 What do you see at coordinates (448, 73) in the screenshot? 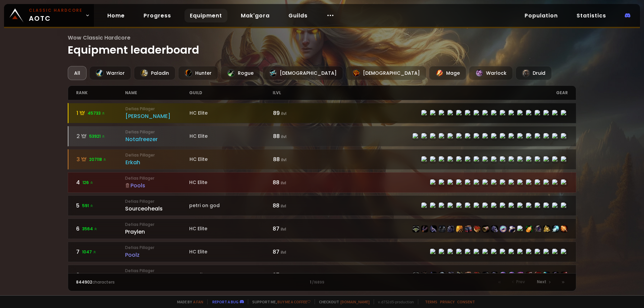
I see `div: Mage` at bounding box center [448, 73].